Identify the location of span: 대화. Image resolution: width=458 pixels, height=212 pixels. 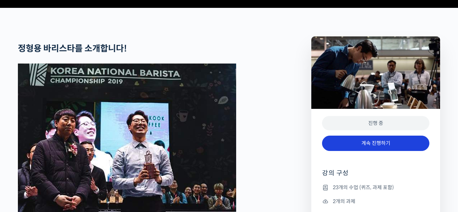
(70, 167).